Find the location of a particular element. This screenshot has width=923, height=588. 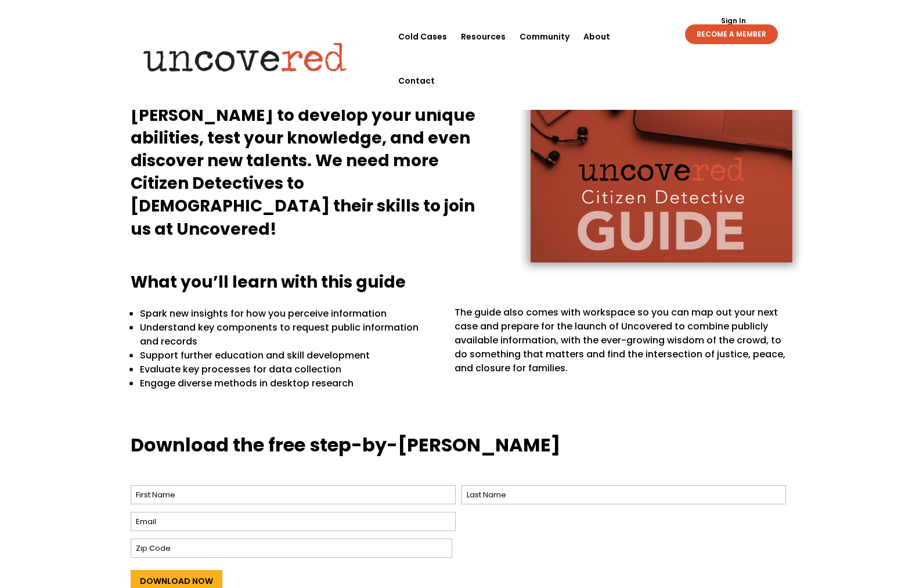

img: Uncovered logo is located at coordinates (245, 57).